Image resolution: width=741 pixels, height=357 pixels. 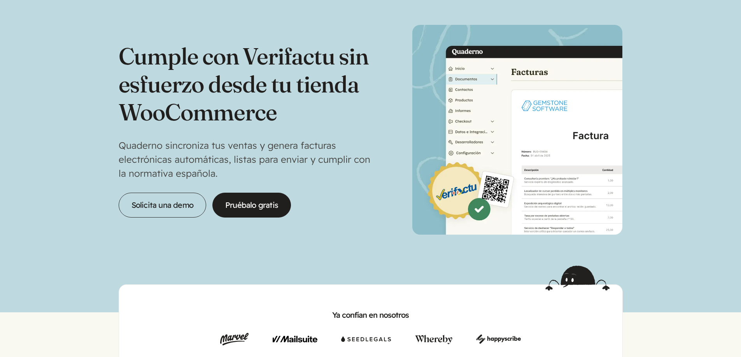 What do you see at coordinates (234, 339) in the screenshot?
I see `img: Marvel` at bounding box center [234, 339].